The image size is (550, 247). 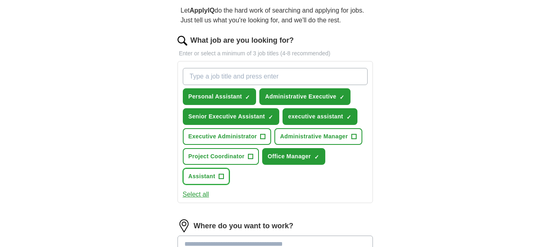 I want to click on button: Senior Executive Assistant✓, so click(x=231, y=116).